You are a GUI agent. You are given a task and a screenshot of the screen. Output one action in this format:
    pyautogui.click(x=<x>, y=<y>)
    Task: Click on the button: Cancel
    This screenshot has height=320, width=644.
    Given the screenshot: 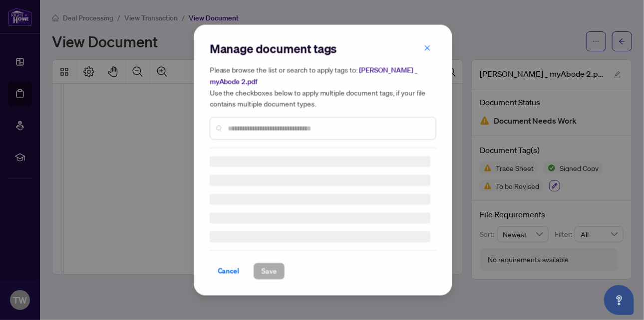 What is the action you would take?
    pyautogui.click(x=227, y=272)
    